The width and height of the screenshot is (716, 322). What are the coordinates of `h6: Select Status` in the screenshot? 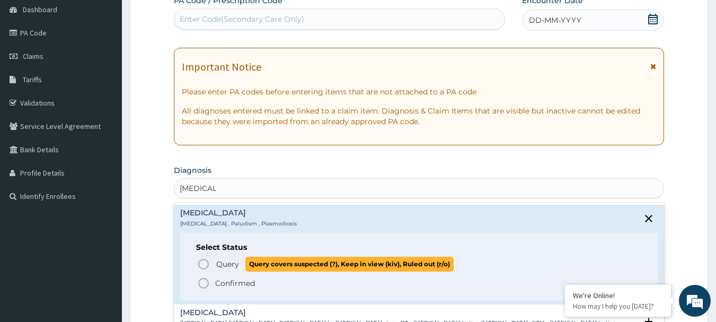 It's located at (419, 247).